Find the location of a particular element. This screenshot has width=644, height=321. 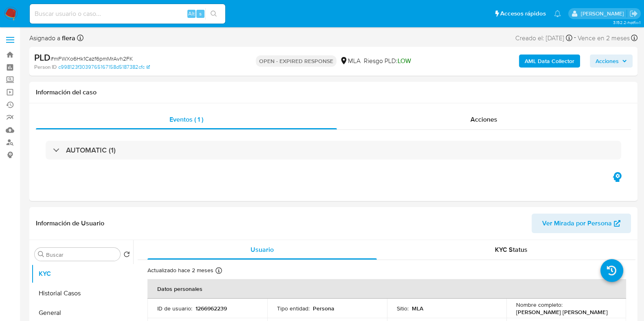

a: c998123f3039765167158d5187382cfc is located at coordinates (104, 67).